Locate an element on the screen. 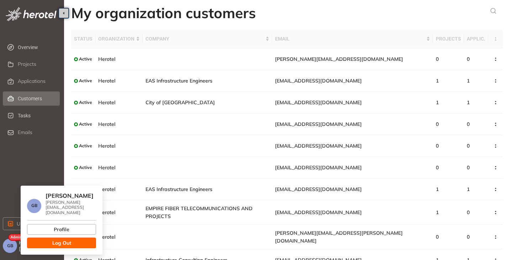  span: Customers is located at coordinates (38, 99).